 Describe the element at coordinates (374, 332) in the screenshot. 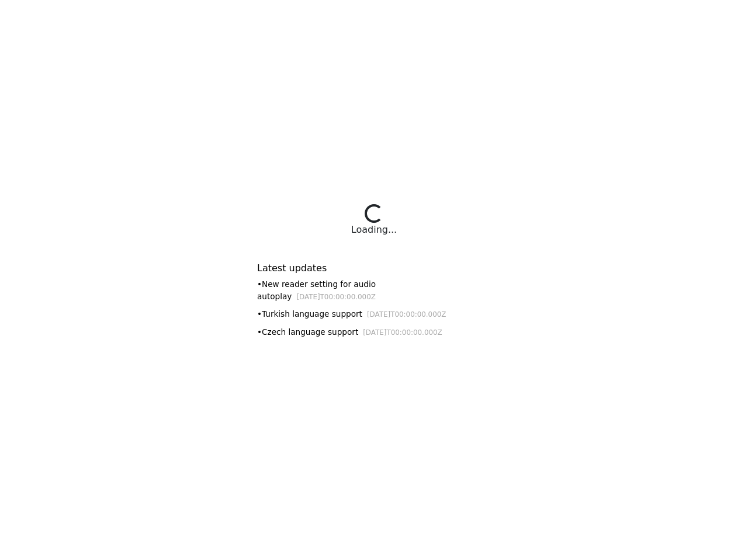

I see `div: • Czech language support` at that location.